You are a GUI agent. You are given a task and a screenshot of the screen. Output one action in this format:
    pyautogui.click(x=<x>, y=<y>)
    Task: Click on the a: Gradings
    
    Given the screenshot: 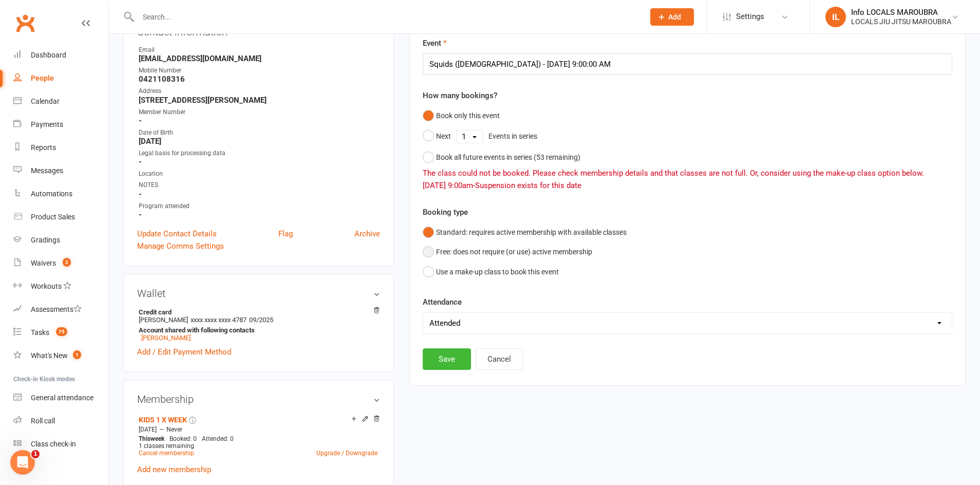 What is the action you would take?
    pyautogui.click(x=61, y=240)
    